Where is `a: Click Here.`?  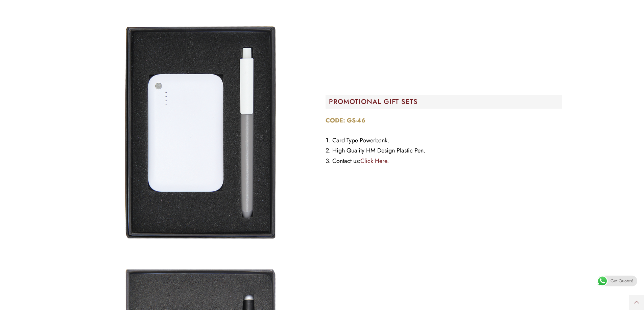 a: Click Here. is located at coordinates (375, 161).